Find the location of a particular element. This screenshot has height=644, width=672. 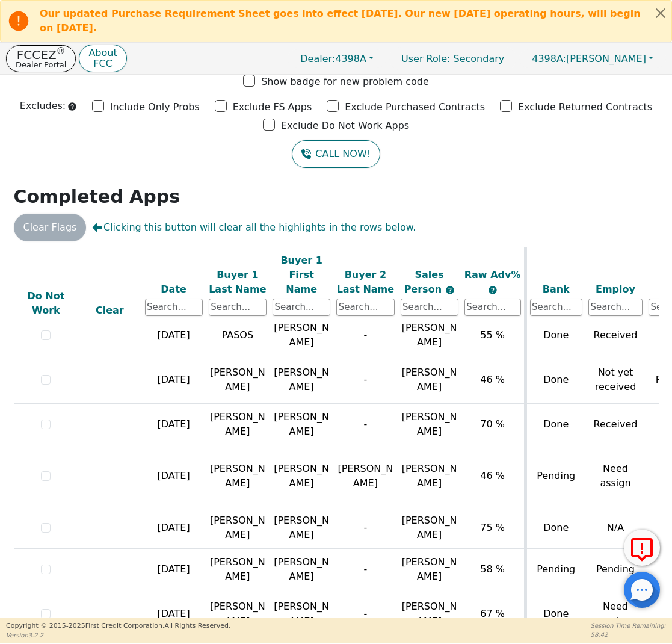

button: Report Error to FCC is located at coordinates (642, 547).